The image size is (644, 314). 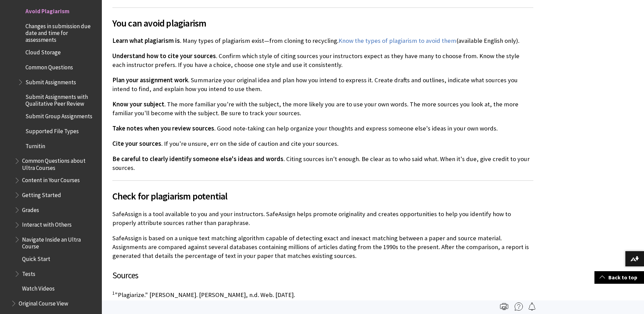 I want to click on span: Grades, so click(x=31, y=208).